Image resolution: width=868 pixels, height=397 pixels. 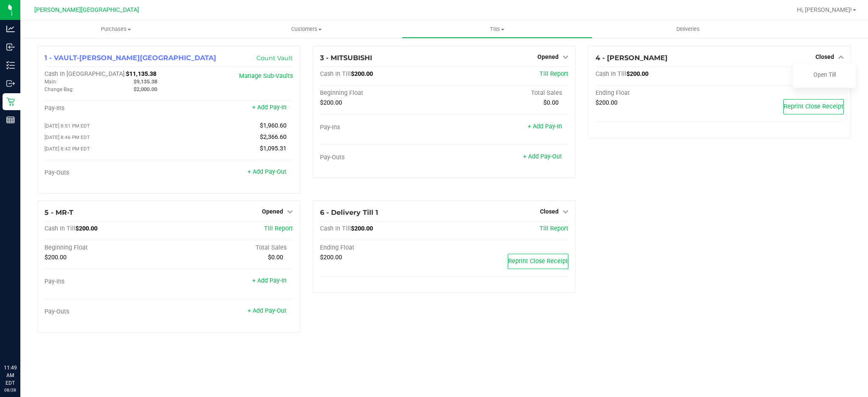 I want to click on span: $2,366.60, so click(x=273, y=137).